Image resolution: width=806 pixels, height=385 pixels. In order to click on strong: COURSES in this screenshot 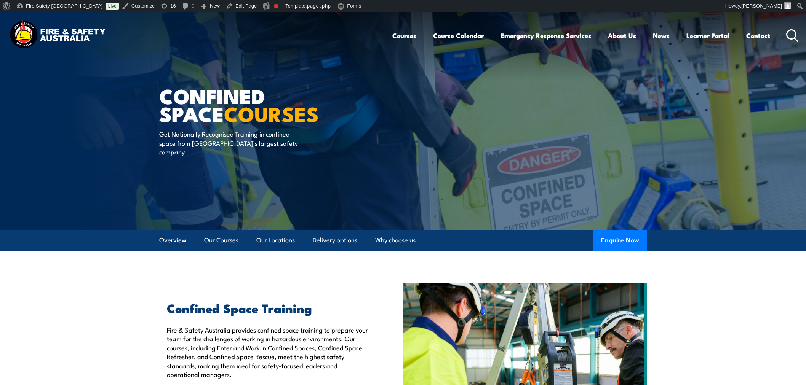, I will do `click(271, 113)`.